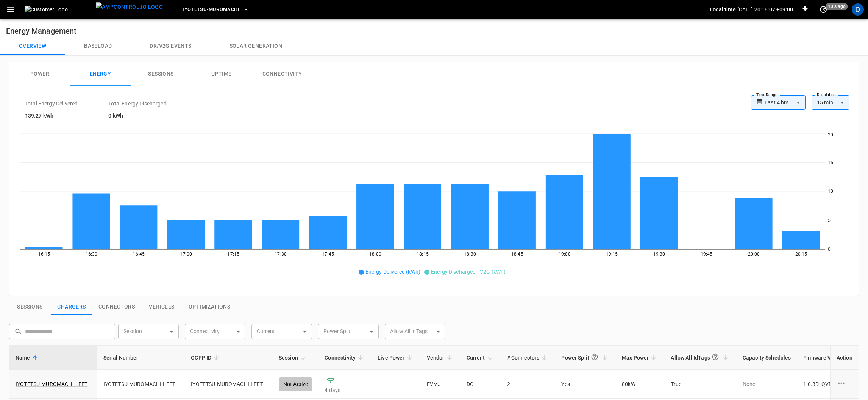 This screenshot has width=868, height=400. Describe the element at coordinates (829, 220) in the screenshot. I see `tspan: 5` at that location.